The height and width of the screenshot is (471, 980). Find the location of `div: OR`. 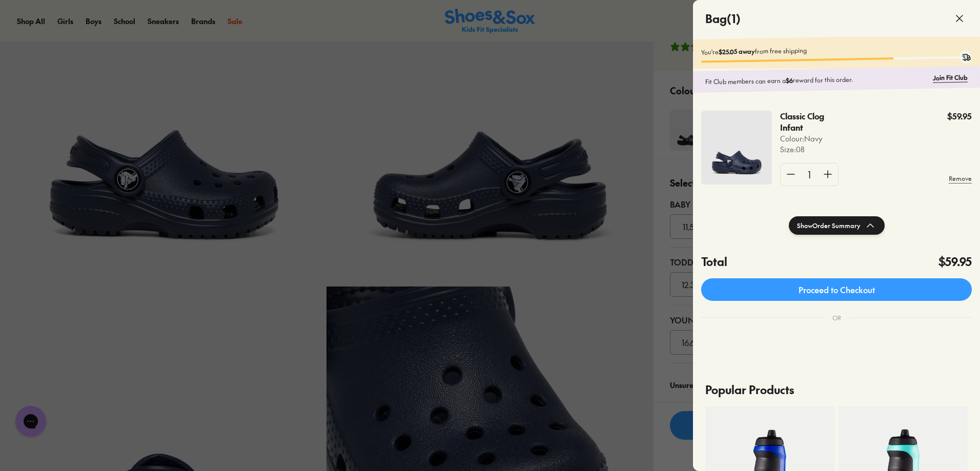

div: OR is located at coordinates (836, 318).